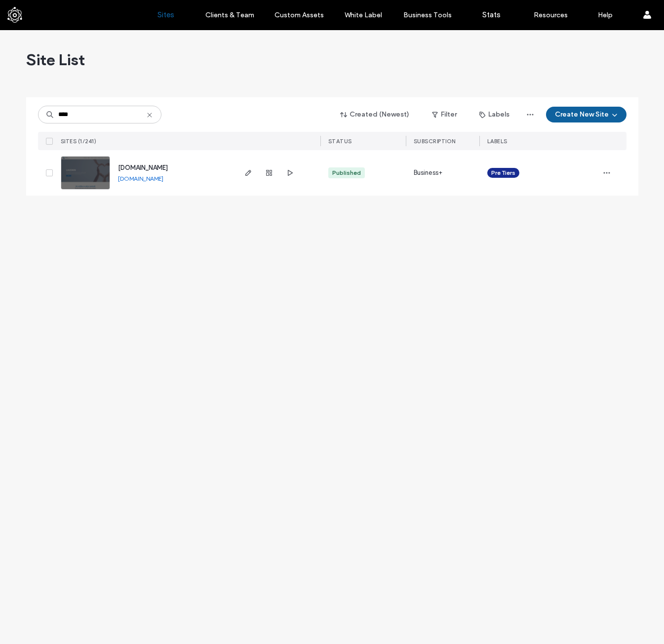 The height and width of the screenshot is (644, 664). Describe the element at coordinates (494, 115) in the screenshot. I see `button: Labels` at that location.